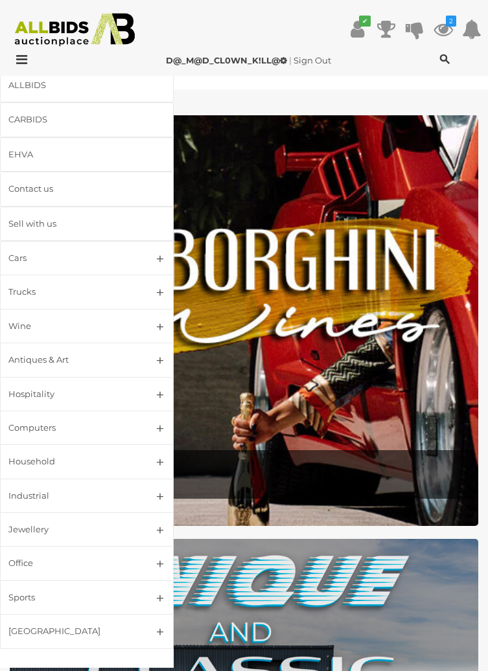  Describe the element at coordinates (244, 320) in the screenshot. I see `img: Lamborghini Wines` at that location.